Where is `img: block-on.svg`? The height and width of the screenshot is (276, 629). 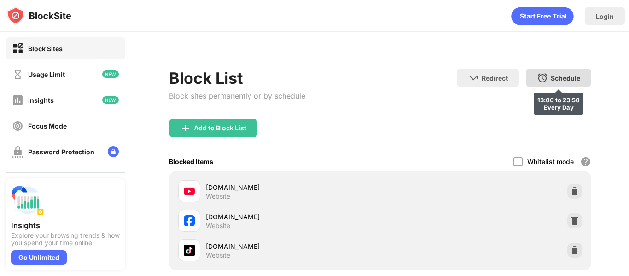 img: block-on.svg is located at coordinates (17, 48).